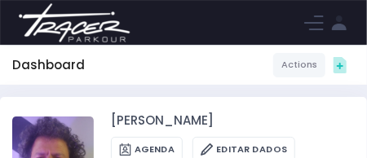  Describe the element at coordinates (299, 65) in the screenshot. I see `a: Actions` at that location.